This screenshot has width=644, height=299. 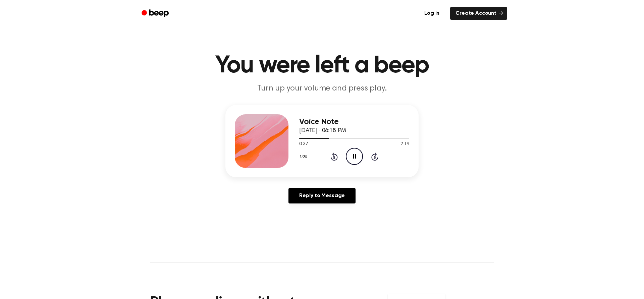 I want to click on a: Create Account, so click(x=478, y=13).